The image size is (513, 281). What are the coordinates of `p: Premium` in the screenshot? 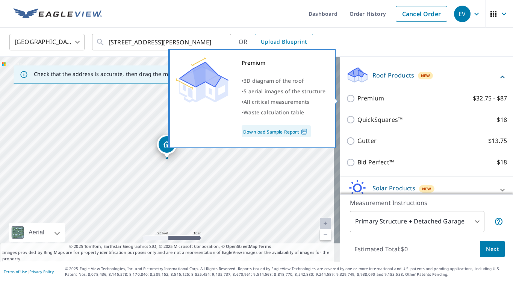 It's located at (370, 98).